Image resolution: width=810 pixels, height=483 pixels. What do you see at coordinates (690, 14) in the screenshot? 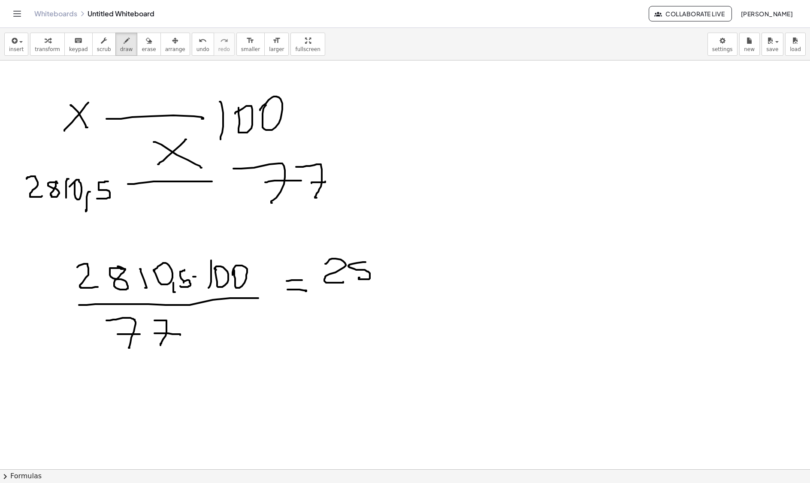
I see `button: Collaborate Live` at bounding box center [690, 14].